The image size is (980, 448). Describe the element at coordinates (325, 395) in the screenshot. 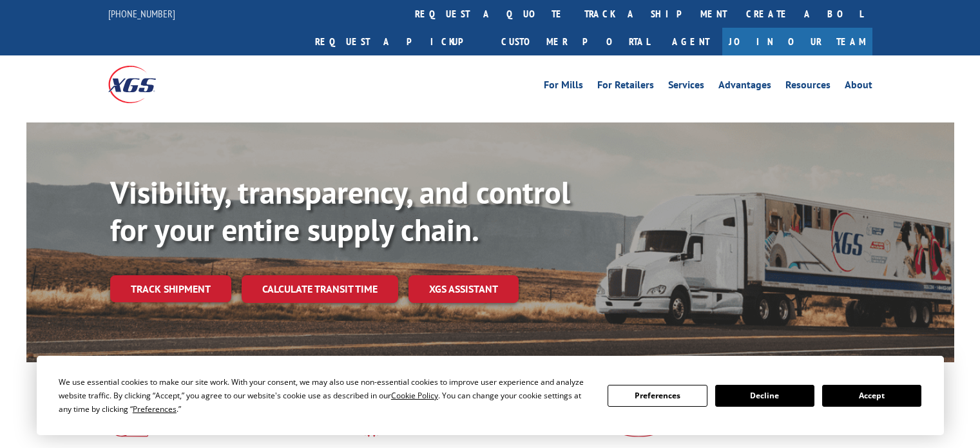

I see `div: We use essential cookies to make our site work. With your consent, we may also use non-essential ...` at that location.